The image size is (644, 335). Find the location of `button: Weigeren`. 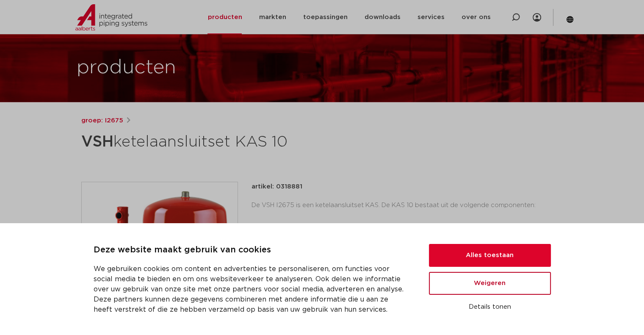

button: Weigeren is located at coordinates (490, 283).